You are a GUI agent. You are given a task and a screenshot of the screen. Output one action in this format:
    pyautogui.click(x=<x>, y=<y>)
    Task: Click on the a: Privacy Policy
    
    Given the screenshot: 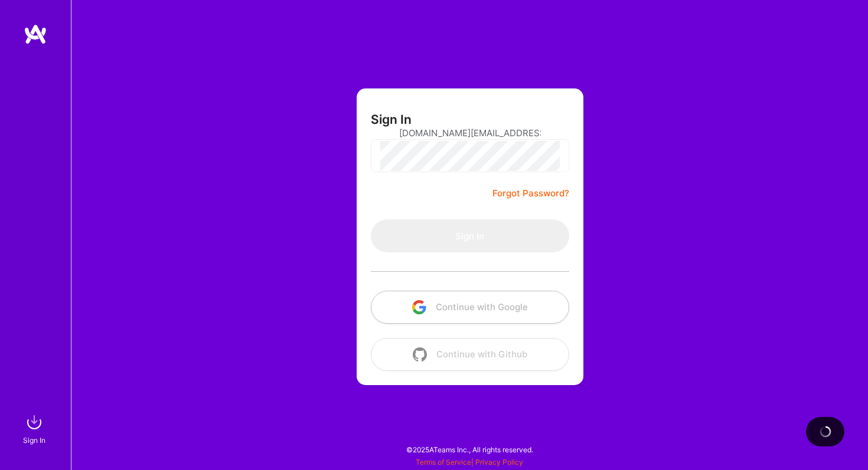 What is the action you would take?
    pyautogui.click(x=499, y=462)
    